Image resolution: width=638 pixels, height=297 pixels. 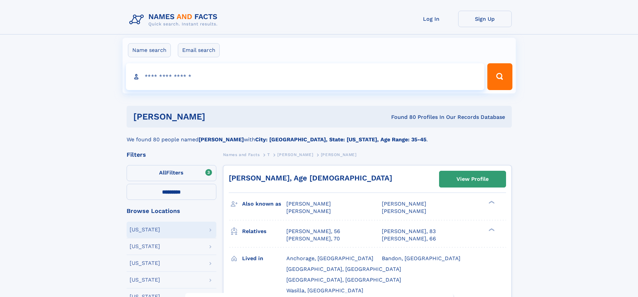 What do you see at coordinates (171, 211) in the screenshot?
I see `div: Browse Locations` at bounding box center [171, 211].